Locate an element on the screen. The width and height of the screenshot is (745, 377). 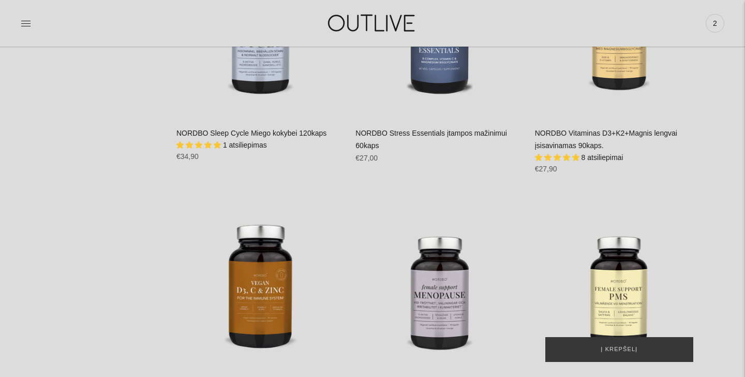
a: NORDBO Vitaminas D3, C ir cinkas 90kaps. is located at coordinates (261, 287).